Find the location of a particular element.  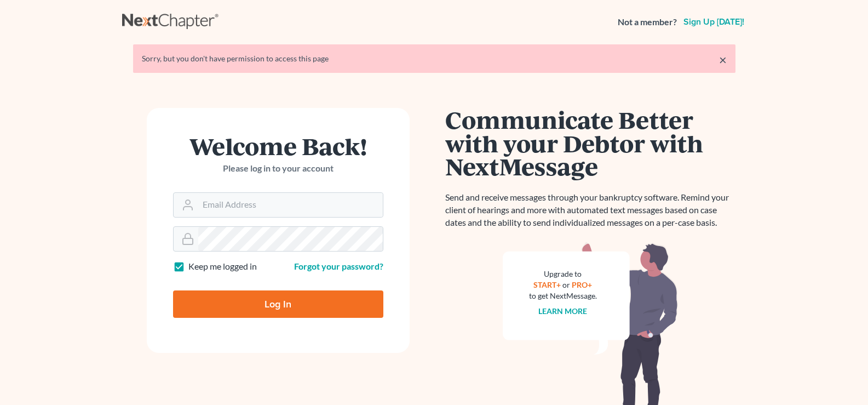

a: Forgot your password? is located at coordinates (338, 266).